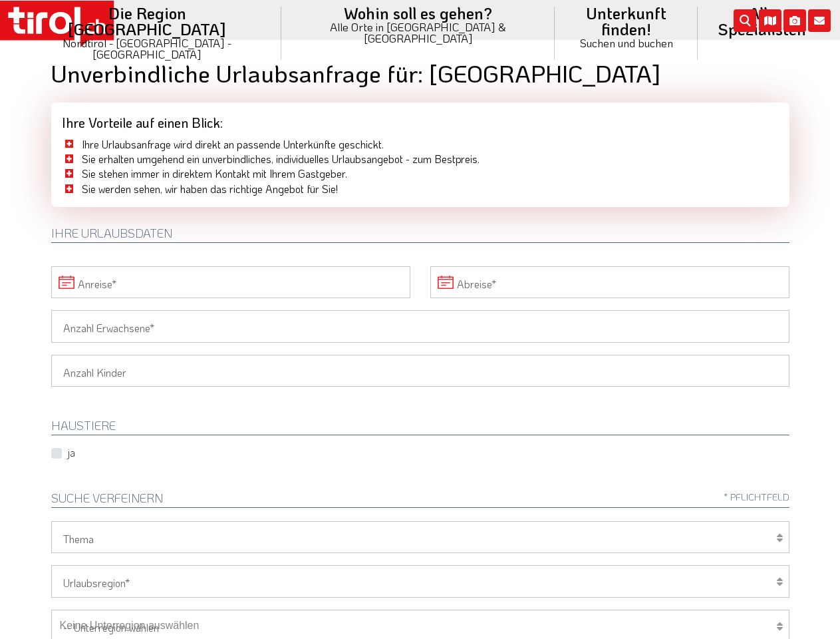  What do you see at coordinates (770, 21) in the screenshot?
I see `i: Karte öffnen` at bounding box center [770, 21].